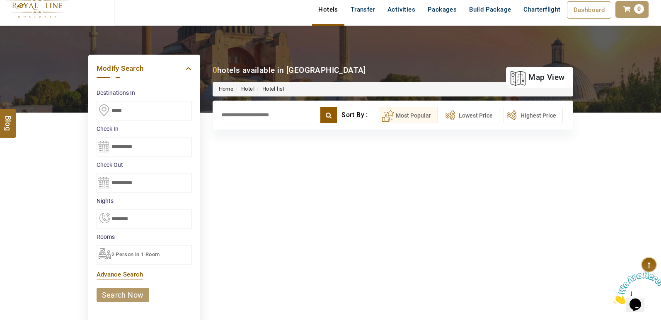 The image size is (661, 320). What do you see at coordinates (589, 10) in the screenshot?
I see `span: Dashboard` at bounding box center [589, 10].